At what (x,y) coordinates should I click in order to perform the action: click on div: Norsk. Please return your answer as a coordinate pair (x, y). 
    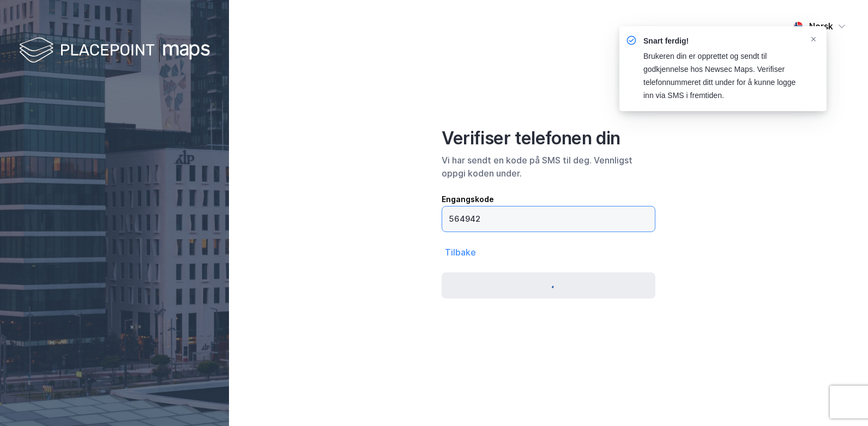
    Looking at the image, I should click on (821, 26).